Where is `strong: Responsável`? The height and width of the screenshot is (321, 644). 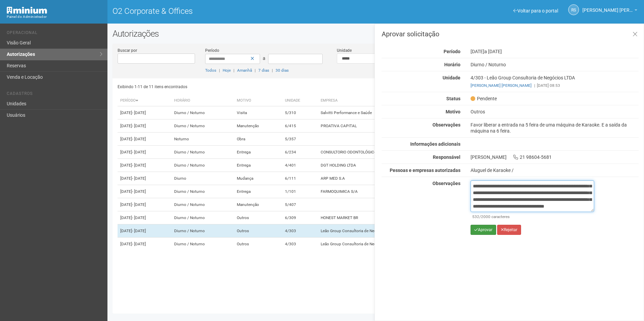
strong: Responsável is located at coordinates (447, 157).